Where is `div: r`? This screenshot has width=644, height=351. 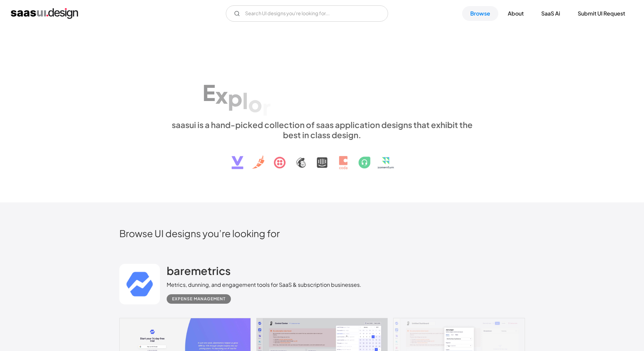
div: r is located at coordinates (267, 107).